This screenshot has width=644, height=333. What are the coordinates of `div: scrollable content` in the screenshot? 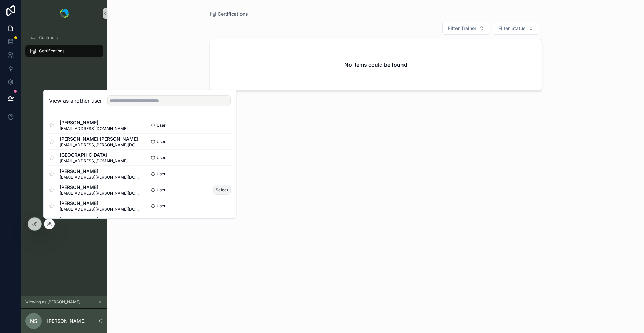 It's located at (64, 46).